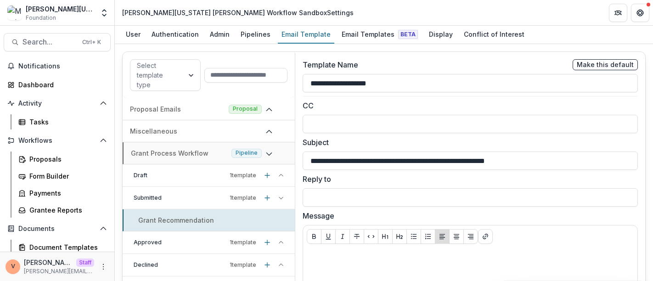 Image resolution: width=653 pixels, height=281 pixels. What do you see at coordinates (15, 13) in the screenshot?
I see `img: Mimi Washington Starrett Workflow Sandbox` at bounding box center [15, 13].